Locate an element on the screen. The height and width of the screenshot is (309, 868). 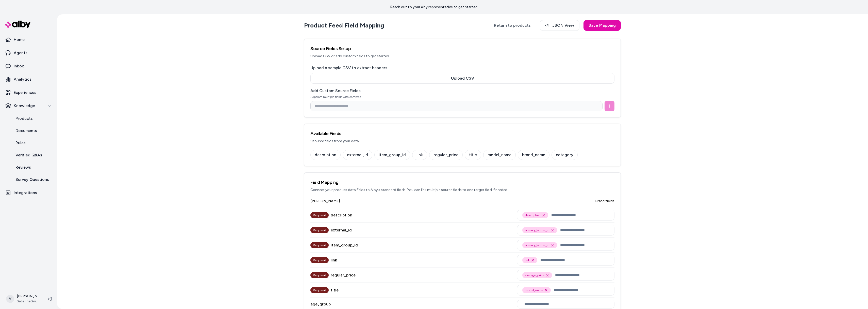
a: Home is located at coordinates (28, 40).